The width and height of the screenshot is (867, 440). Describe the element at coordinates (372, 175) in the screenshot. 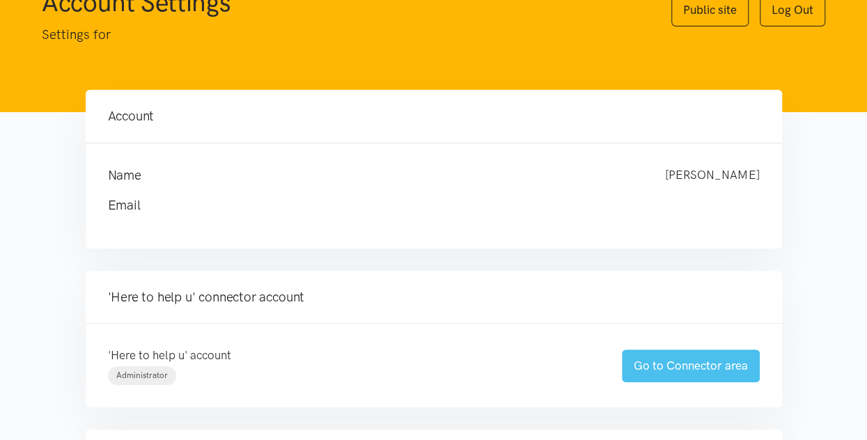

I see `h4: Name` at that location.